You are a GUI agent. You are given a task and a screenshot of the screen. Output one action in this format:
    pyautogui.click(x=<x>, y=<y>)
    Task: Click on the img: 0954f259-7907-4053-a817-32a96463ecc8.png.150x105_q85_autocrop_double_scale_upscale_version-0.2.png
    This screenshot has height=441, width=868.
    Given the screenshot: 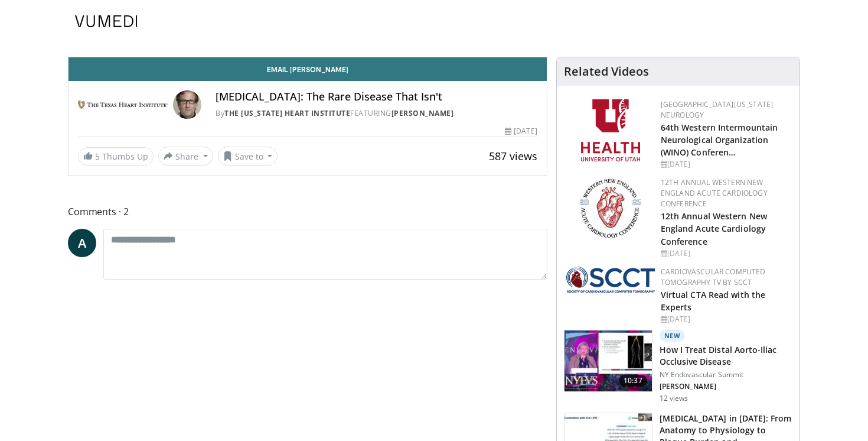 What is the action you would take?
    pyautogui.click(x=610, y=208)
    